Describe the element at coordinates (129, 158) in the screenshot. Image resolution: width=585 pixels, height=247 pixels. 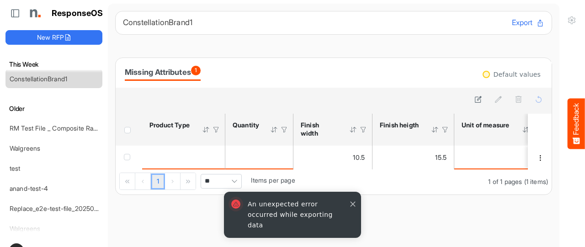
I see `td: checkbox` at that location.